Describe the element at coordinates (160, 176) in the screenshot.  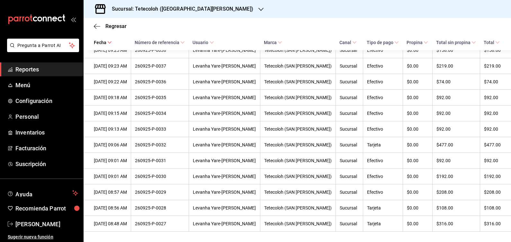
I see `div: 260925-P-0030` at that location.